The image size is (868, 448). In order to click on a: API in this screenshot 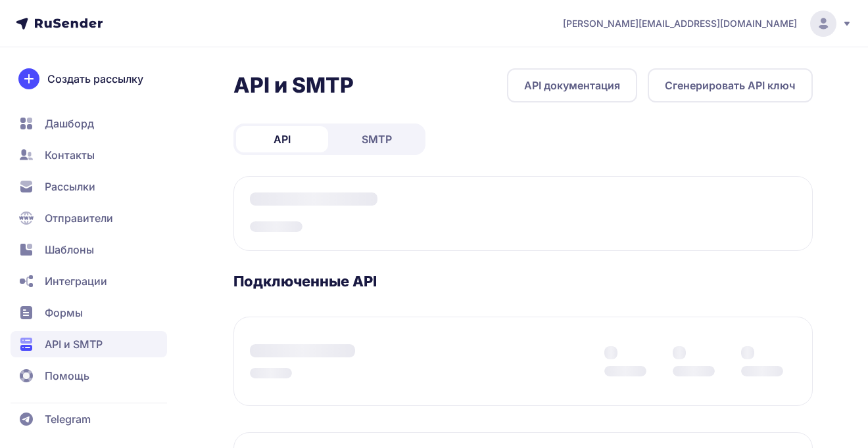, I will do `click(282, 139)`.